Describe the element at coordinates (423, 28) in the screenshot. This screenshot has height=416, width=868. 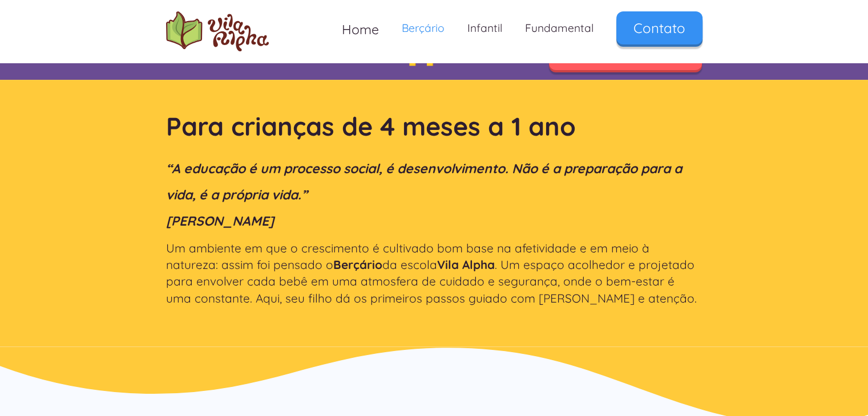
I see `a: Berçário` at that location.